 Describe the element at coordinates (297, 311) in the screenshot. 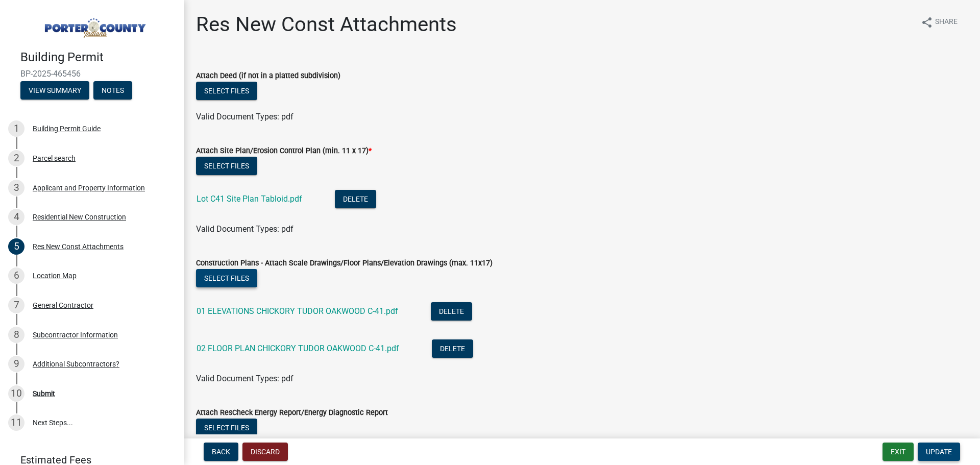

I see `a: 01 ELEVATIONS CHICKORY TUDOR OAKWOOD C-41.pdf` at that location.